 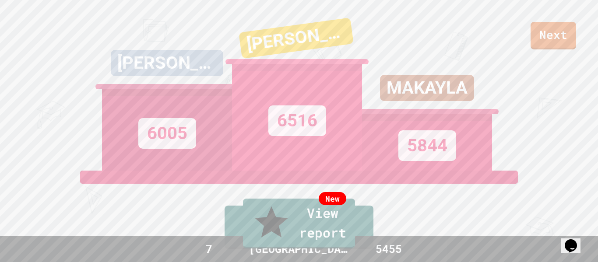 I want to click on div: New, so click(x=332, y=199).